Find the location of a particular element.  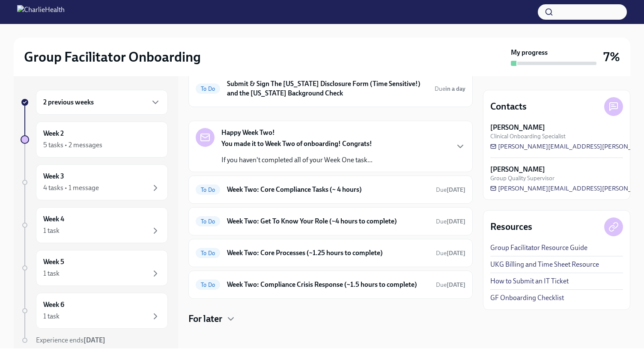

span: Group Quality Supervisor is located at coordinates (522, 178).